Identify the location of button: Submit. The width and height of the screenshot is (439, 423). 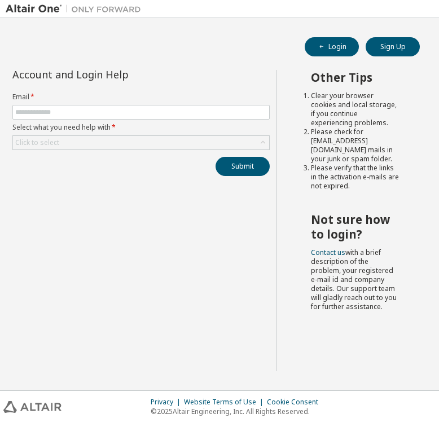
(242, 166).